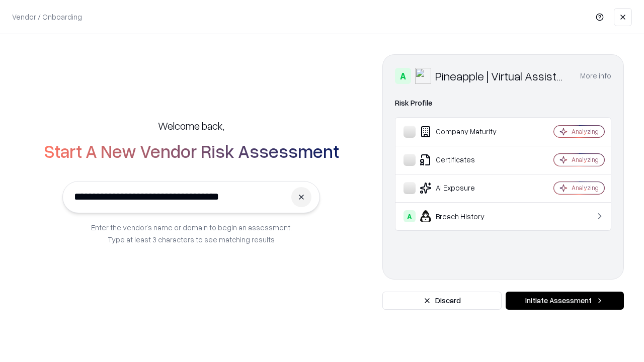  What do you see at coordinates (501, 76) in the screenshot?
I see `div: Pineapple | Virtual Assistant Agency` at bounding box center [501, 76].